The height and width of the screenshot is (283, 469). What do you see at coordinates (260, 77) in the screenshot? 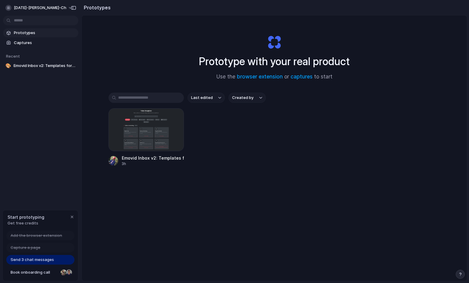
I see `a: browser extension` at bounding box center [260, 77].